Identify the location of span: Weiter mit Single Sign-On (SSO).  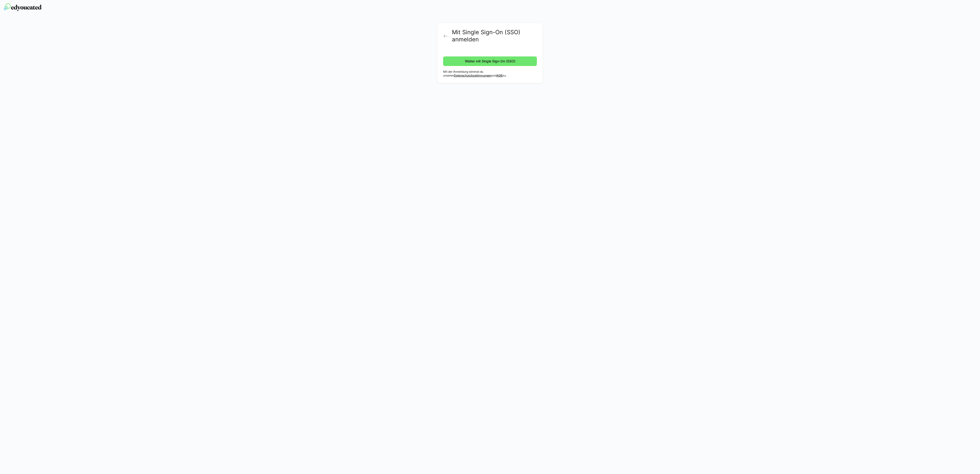
(490, 61).